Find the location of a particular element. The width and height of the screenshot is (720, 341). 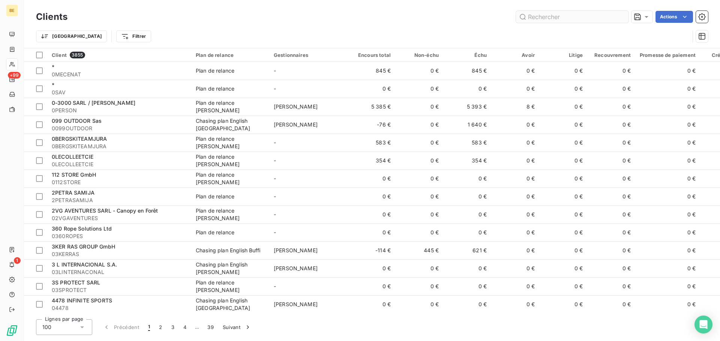

div: Chasing plan English Buffi is located at coordinates (228, 251).